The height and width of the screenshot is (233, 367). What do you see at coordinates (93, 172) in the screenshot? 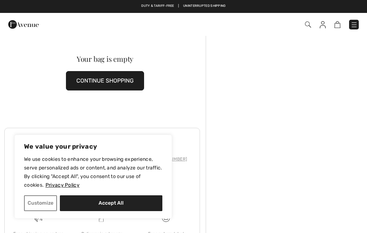
I see `p: We use cookies to enhance your browsing experience, serve personalized ads or content, and analyz...` at bounding box center [93, 172].